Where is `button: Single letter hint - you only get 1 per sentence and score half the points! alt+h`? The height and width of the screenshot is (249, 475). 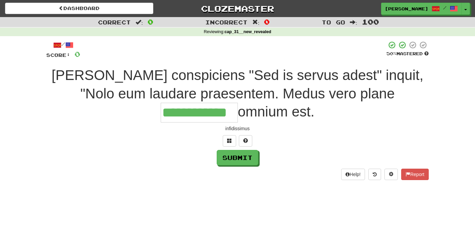
button: Single letter hint - you only get 1 per sentence and score half the points! alt+h is located at coordinates (245, 141).